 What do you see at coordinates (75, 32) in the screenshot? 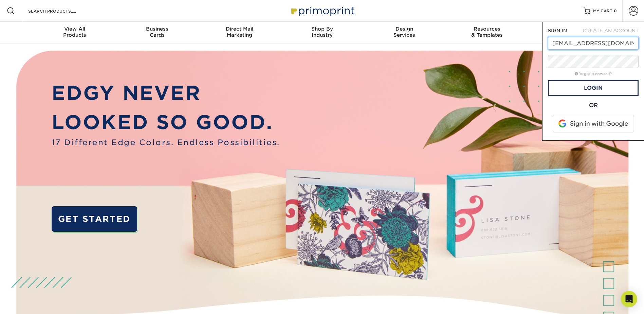
I see `a: View AllProducts` at bounding box center [75, 32].